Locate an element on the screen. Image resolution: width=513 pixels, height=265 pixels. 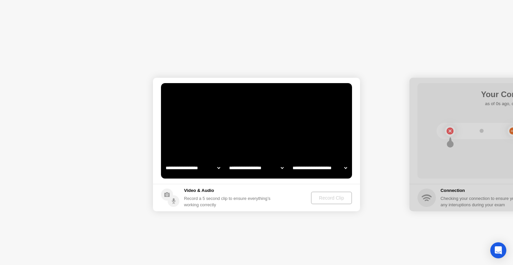
div: Record a 5 second clip to ensure everything’s working correctly is located at coordinates (229, 202).